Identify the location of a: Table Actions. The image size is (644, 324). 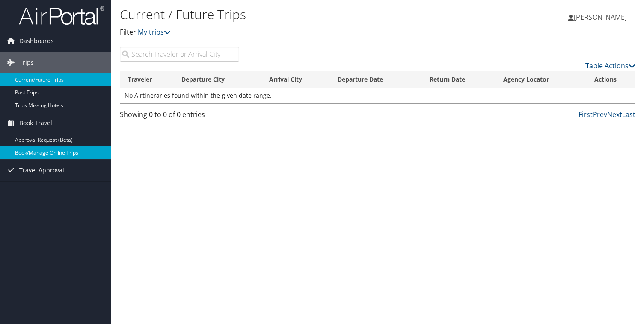
(610, 66).